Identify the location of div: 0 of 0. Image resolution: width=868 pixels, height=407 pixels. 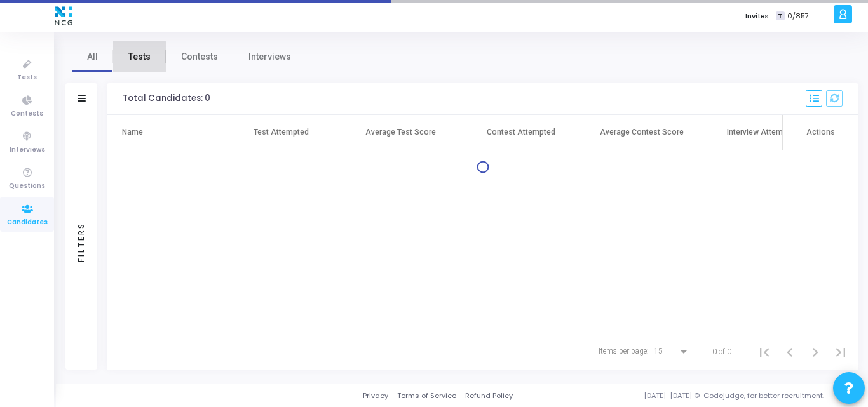
(722, 352).